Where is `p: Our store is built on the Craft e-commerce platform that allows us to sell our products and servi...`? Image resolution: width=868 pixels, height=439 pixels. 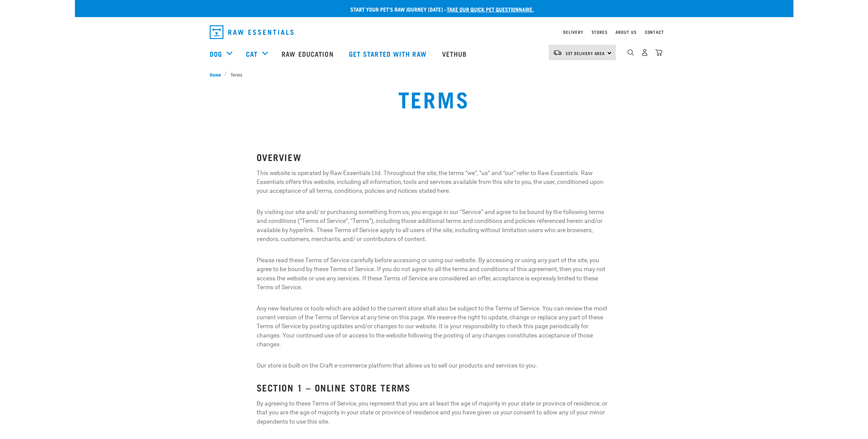 p: Our store is built on the Craft e-commerce platform that allows us to sell our products and servi... is located at coordinates (434, 366).